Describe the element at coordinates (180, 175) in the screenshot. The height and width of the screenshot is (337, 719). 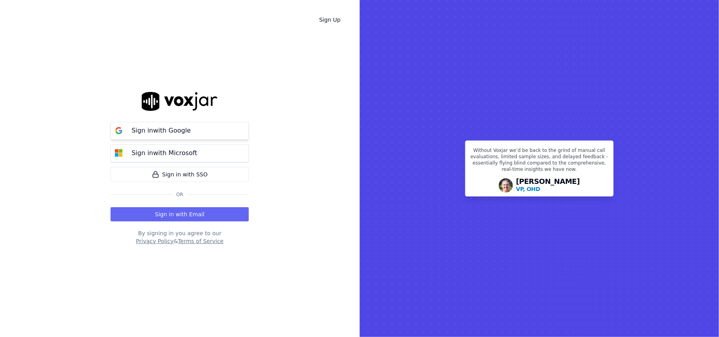
I see `a: Sign in with SSO` at that location.